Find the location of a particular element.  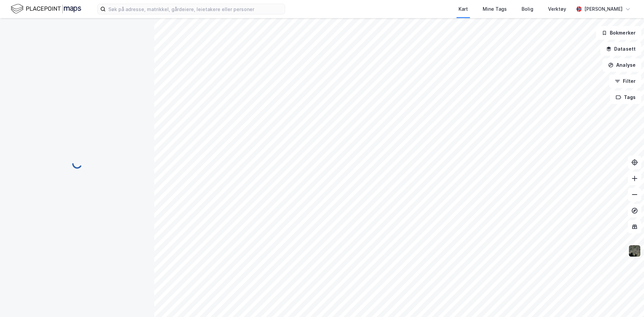

div: Mine Tags is located at coordinates (495, 9).